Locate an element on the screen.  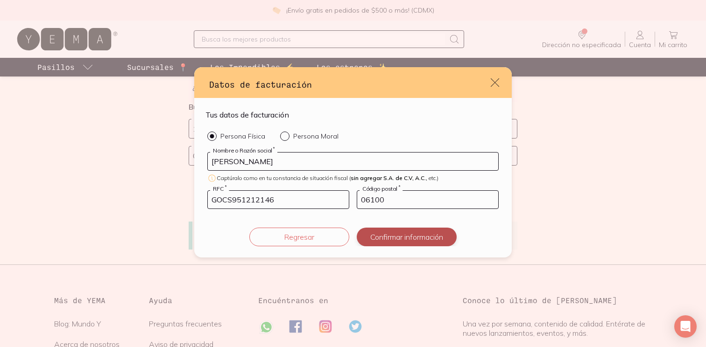
div: default is located at coordinates (353, 162).